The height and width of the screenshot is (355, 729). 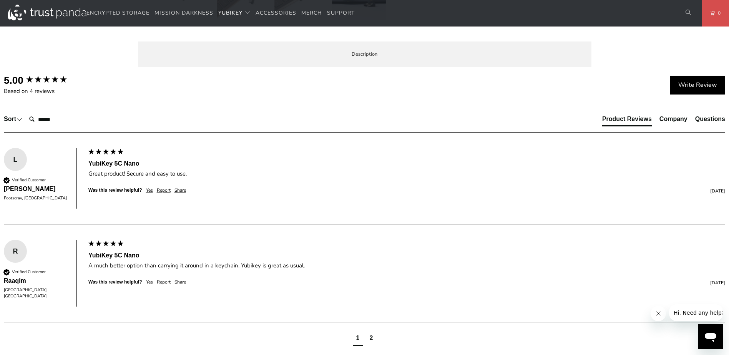 What do you see at coordinates (36, 281) in the screenshot?
I see `div: Raaqim` at bounding box center [36, 281].